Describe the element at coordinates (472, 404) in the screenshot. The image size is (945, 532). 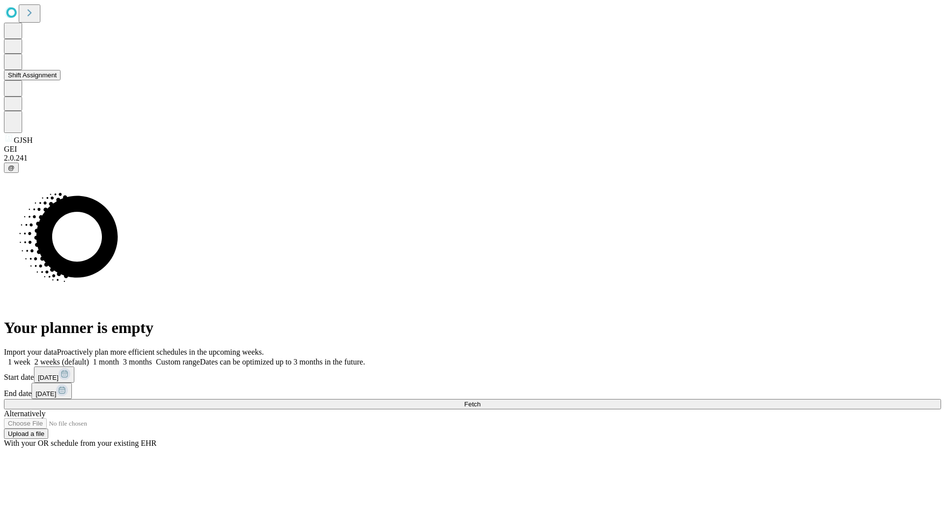
I see `span: Fetch` at that location.